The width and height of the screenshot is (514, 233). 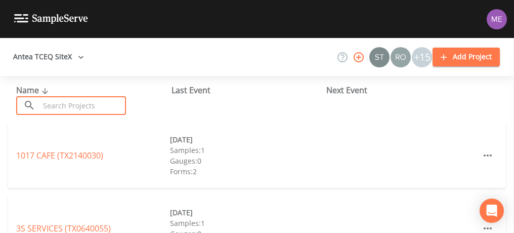 I want to click on img: d4d65db7c401dd99d63b7ad86343d265, so click(x=497, y=19).